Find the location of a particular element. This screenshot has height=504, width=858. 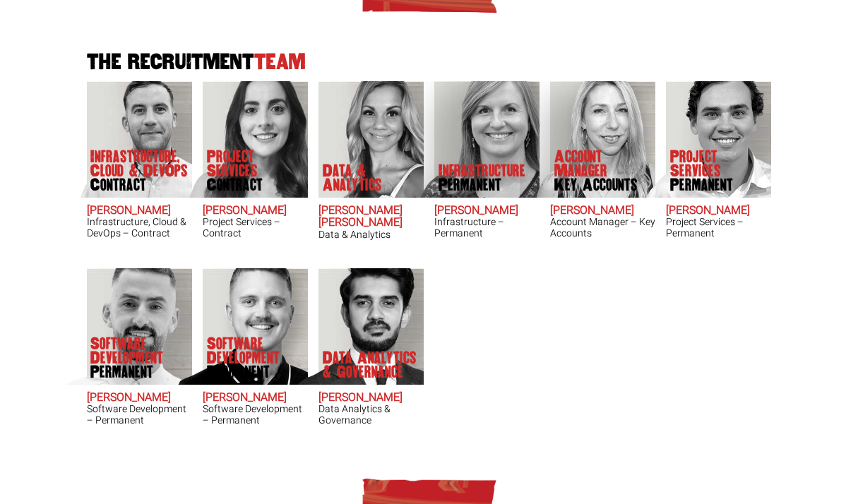

h3: Project Services – Contract is located at coordinates (255, 228).